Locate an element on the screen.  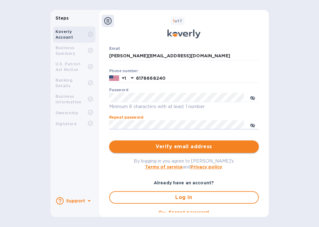
span: Verify email address is located at coordinates (184, 147).